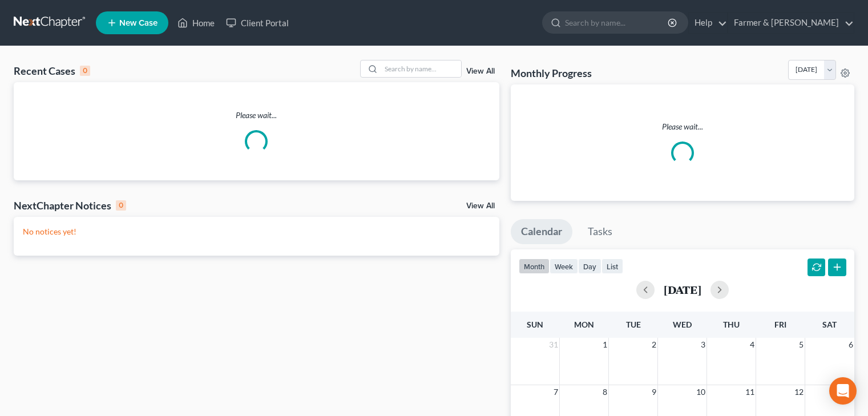  Describe the element at coordinates (843, 391) in the screenshot. I see `div: Open Intercom Messenger` at that location.